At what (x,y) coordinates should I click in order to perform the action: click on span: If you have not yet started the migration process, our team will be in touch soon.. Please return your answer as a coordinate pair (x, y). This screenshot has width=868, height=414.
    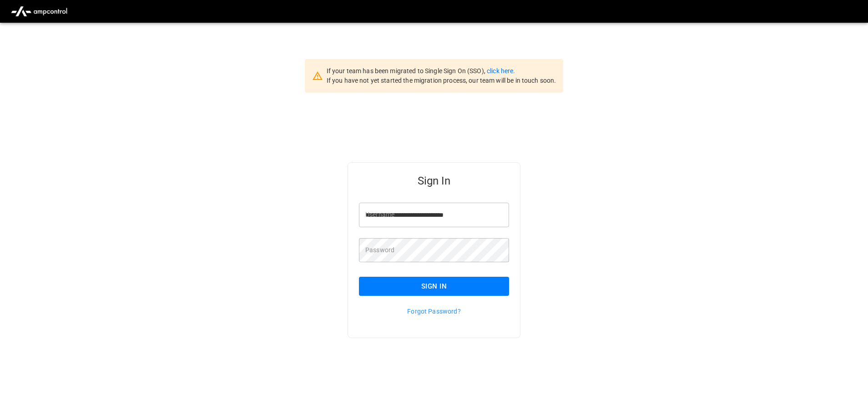
    Looking at the image, I should click on (441, 80).